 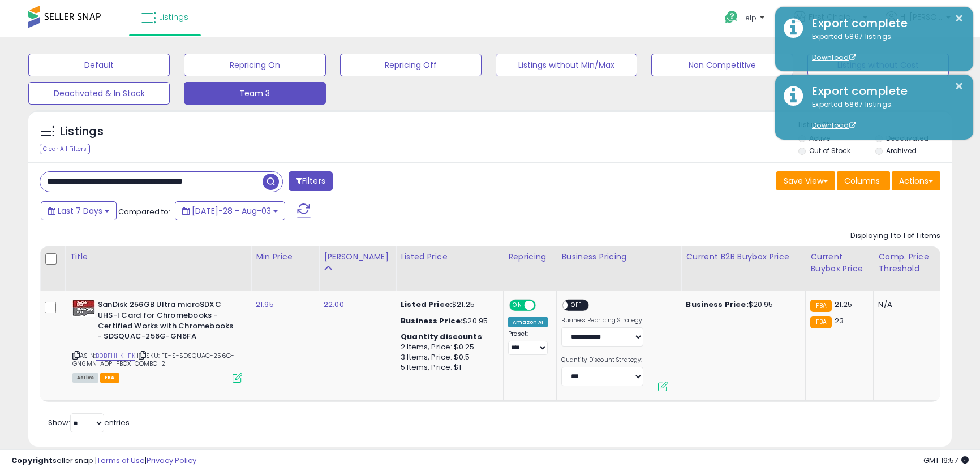 What do you see at coordinates (88, 422) in the screenshot?
I see `span: Show: entries` at bounding box center [88, 422].